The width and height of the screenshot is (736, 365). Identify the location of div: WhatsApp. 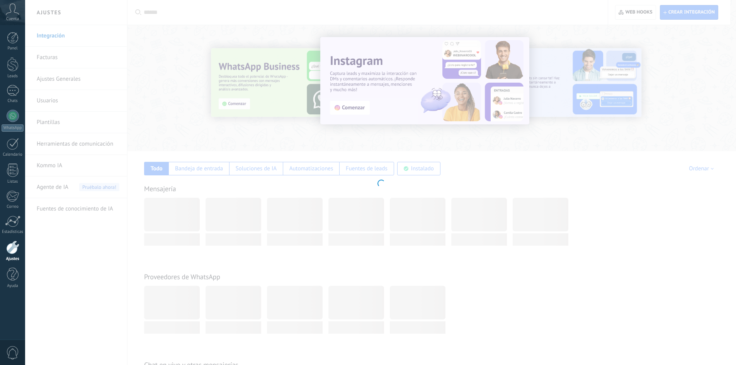
(12, 128).